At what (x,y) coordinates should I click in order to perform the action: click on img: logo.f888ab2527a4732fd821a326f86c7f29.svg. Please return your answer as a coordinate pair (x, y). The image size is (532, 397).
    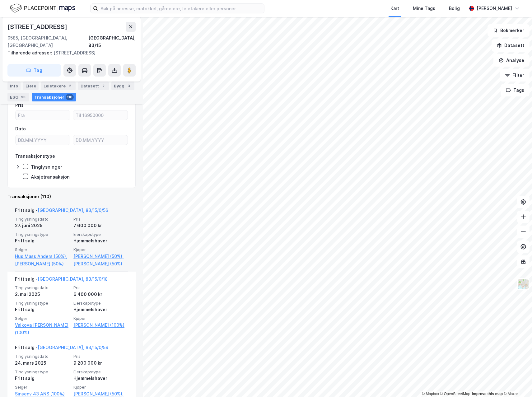
    Looking at the image, I should click on (43, 8).